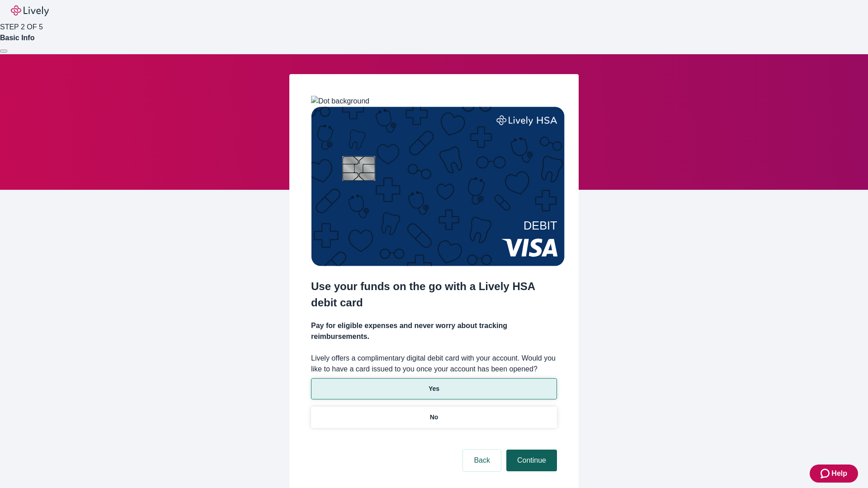 The height and width of the screenshot is (488, 868). What do you see at coordinates (30, 11) in the screenshot?
I see `img: Lively` at bounding box center [30, 11].